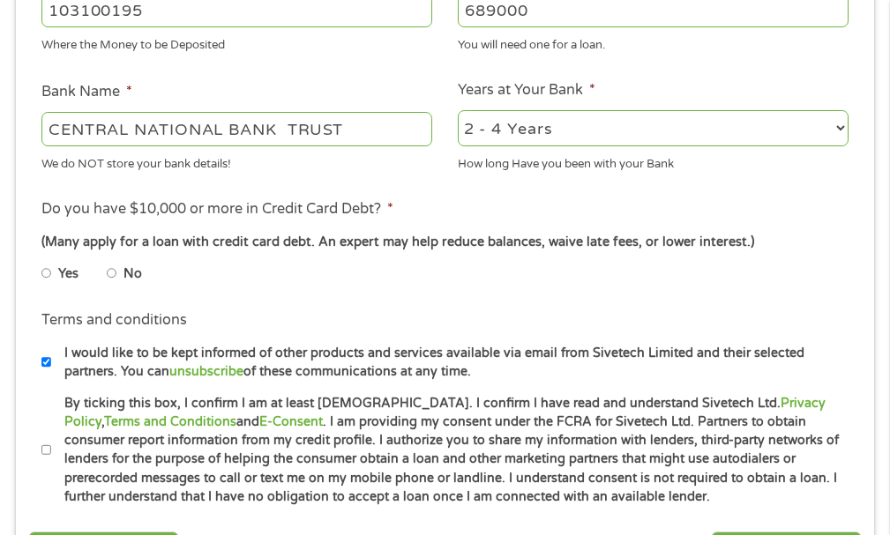 Image resolution: width=890 pixels, height=535 pixels. I want to click on label: No, so click(132, 274).